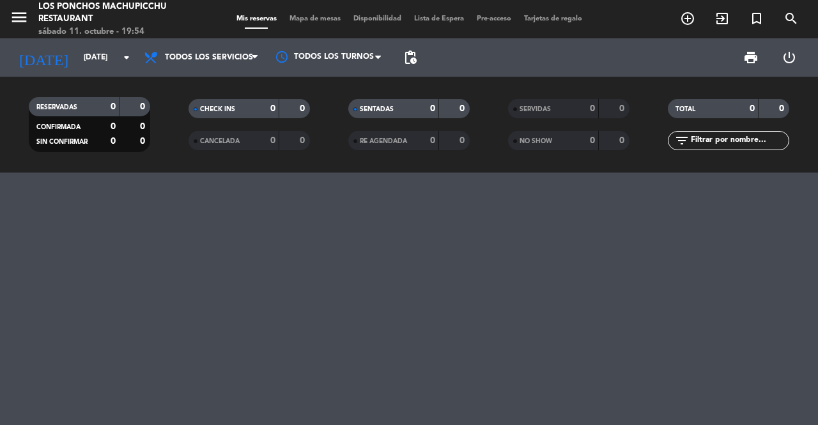  I want to click on span: Mapa de mesas, so click(315, 19).